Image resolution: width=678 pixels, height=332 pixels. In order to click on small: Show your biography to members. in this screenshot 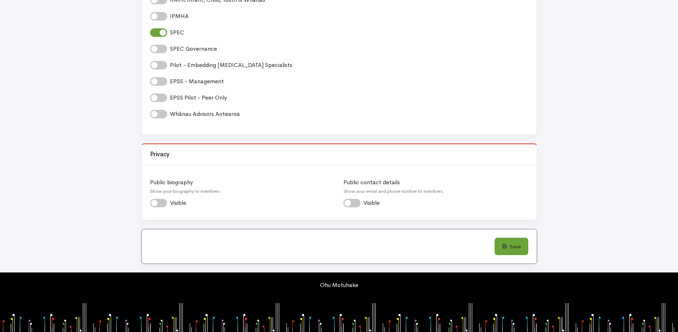, I will do `click(185, 192)`.